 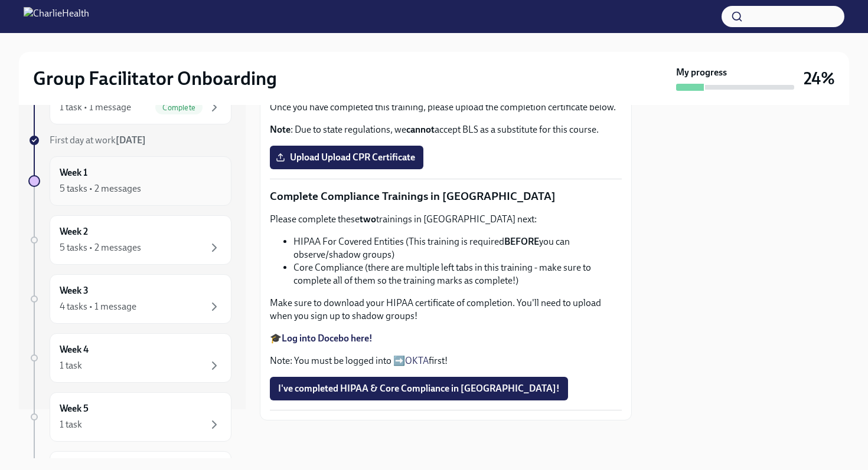 I want to click on a: Week 41 task, so click(x=130, y=358).